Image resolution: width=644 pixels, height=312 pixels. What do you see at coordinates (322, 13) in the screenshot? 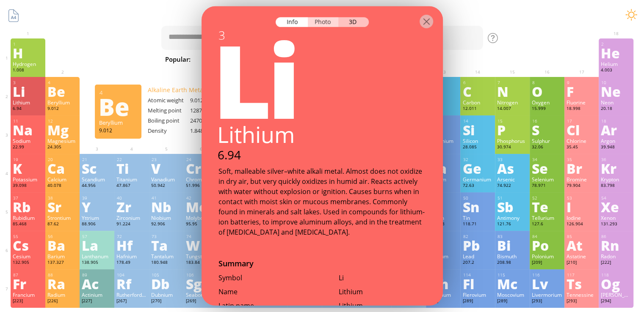
I see `h1: Talbica. Interactive chemistry` at bounding box center [322, 13].